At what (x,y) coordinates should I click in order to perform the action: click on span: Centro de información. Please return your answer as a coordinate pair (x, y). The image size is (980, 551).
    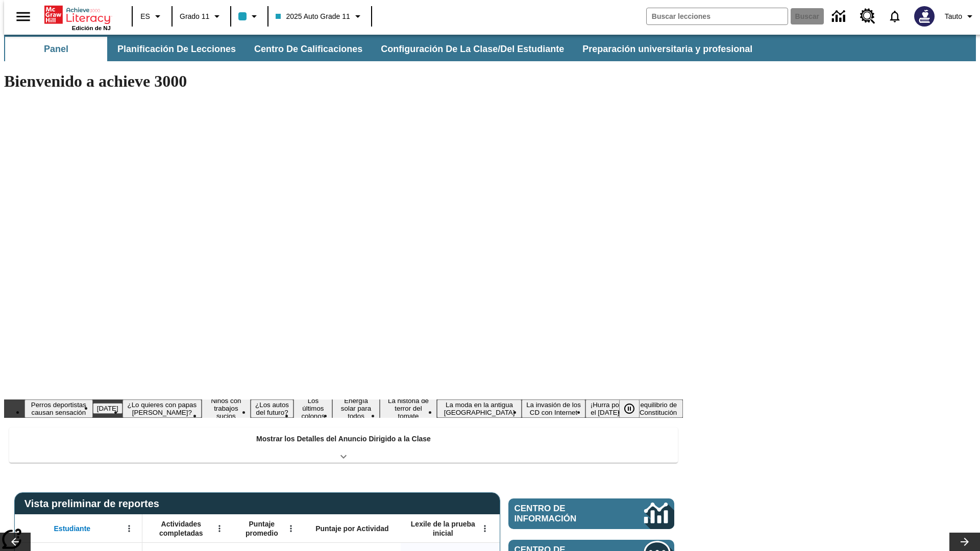
    Looking at the image, I should click on (562, 513).